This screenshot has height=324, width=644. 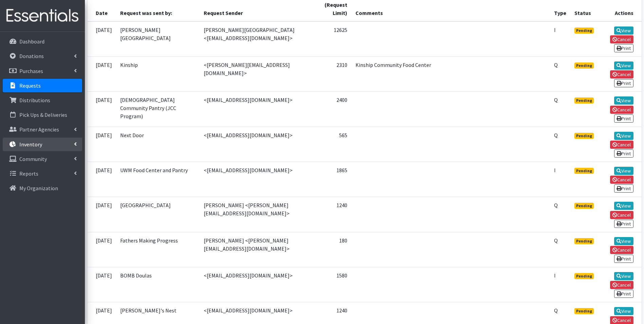 I want to click on p: Distributions, so click(x=35, y=100).